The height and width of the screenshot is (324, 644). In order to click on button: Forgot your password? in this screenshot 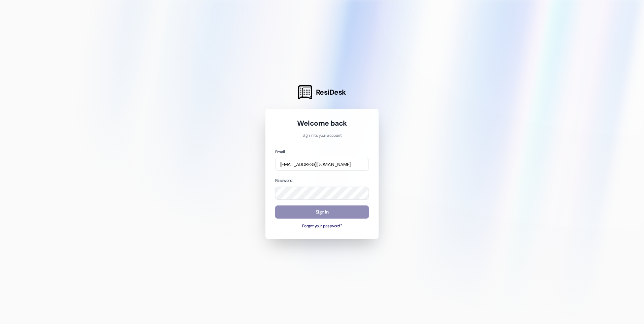, I will do `click(322, 226)`.